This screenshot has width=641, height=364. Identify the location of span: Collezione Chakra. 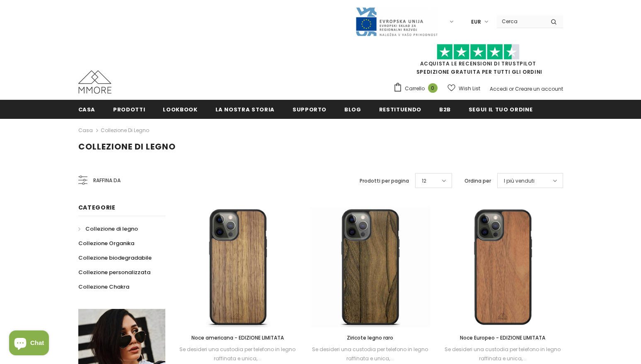
(104, 287).